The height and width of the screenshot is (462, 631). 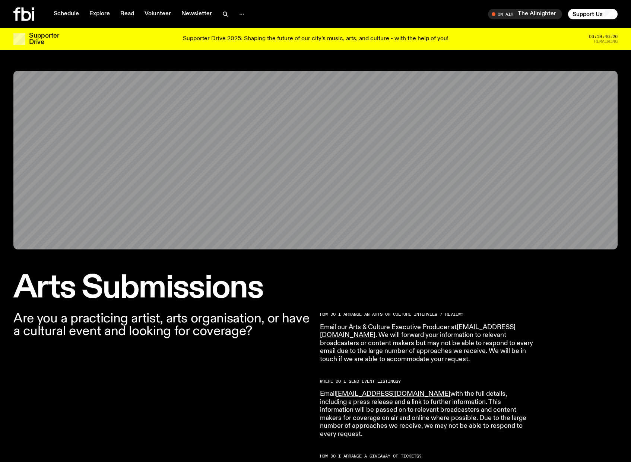 I want to click on p: Email with the full details, including a press release and a link to further information. This in..., so click(x=427, y=415).